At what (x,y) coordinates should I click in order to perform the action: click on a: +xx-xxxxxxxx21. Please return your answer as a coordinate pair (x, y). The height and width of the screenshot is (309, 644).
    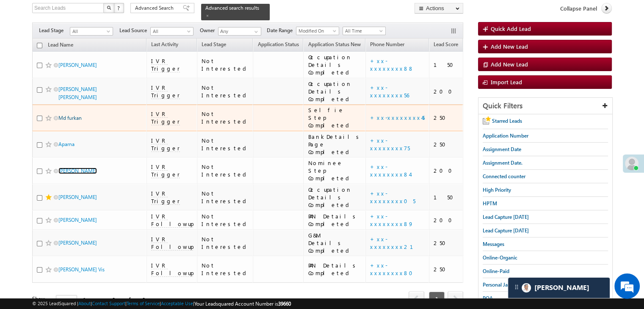
    Looking at the image, I should click on (397, 242).